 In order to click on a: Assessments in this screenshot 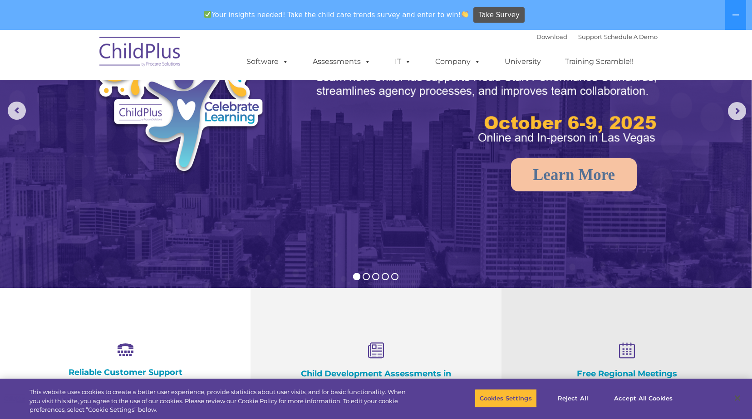, I will do `click(342, 62)`.